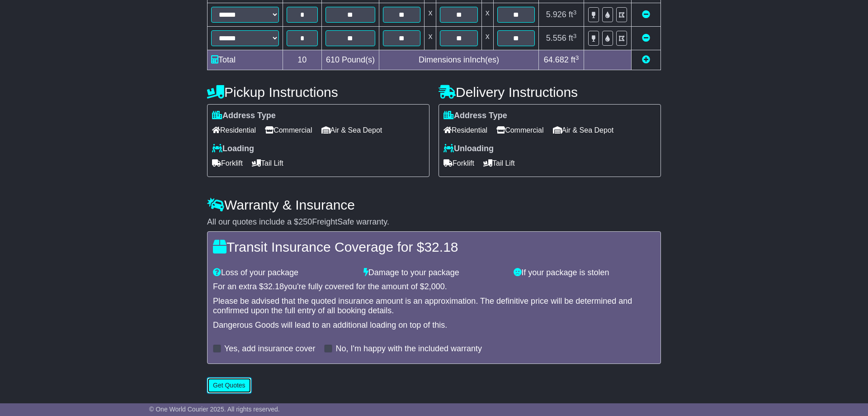 The height and width of the screenshot is (416, 868). I want to click on td: 10, so click(302, 60).